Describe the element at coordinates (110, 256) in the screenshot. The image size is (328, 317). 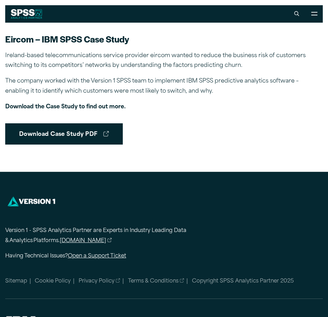
I see `p: Having Technical Issues?` at that location.